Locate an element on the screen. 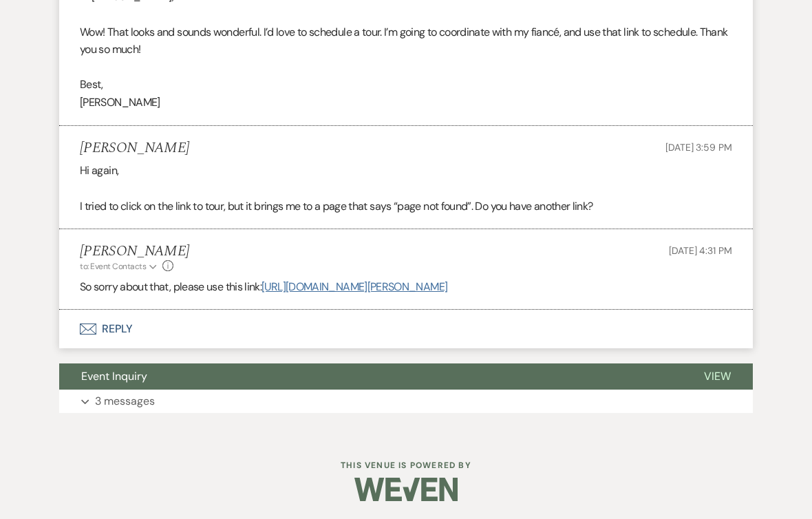 This screenshot has width=812, height=519. button: Event Inquiry is located at coordinates (370, 376).